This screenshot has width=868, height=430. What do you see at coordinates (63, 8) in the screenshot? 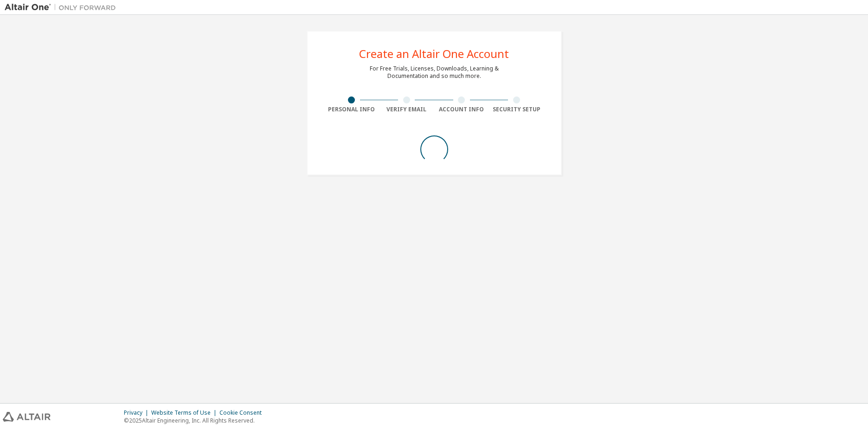
I see `img: Altair One` at bounding box center [63, 8].